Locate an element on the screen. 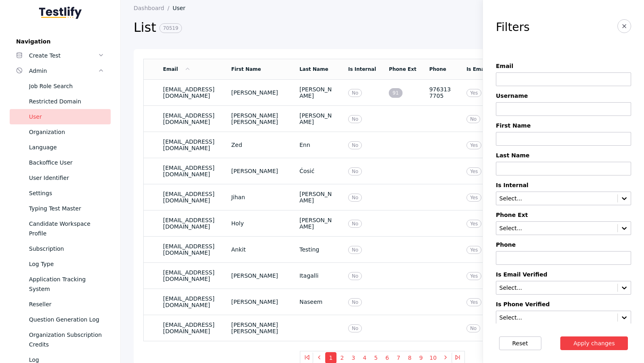 Image resolution: width=644 pixels, height=363 pixels. label: Email is located at coordinates (564, 66).